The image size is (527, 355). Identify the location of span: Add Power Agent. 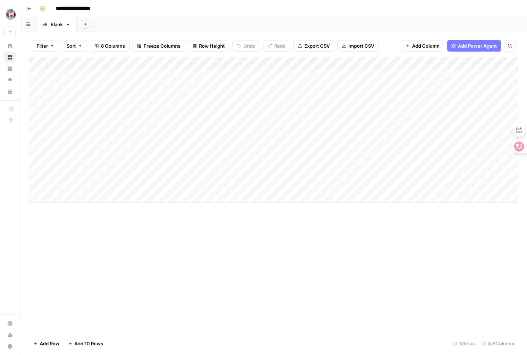
(477, 46).